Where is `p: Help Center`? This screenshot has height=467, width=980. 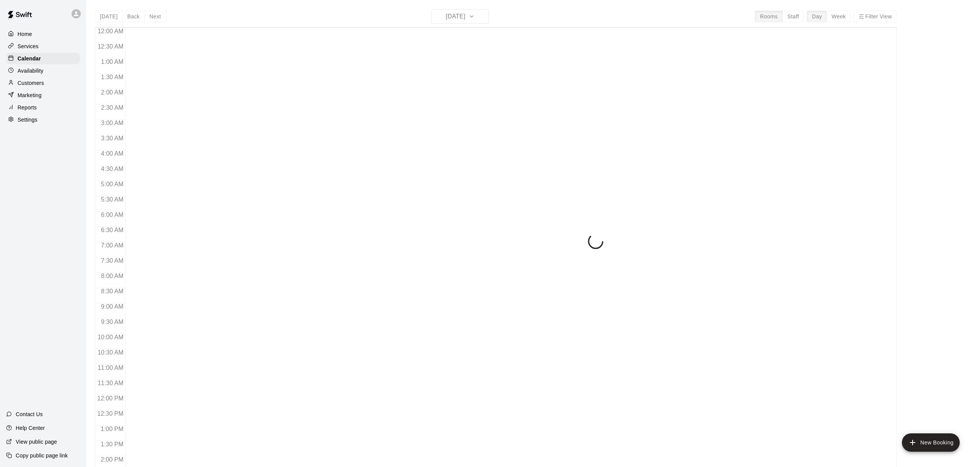
p: Help Center is located at coordinates (30, 428).